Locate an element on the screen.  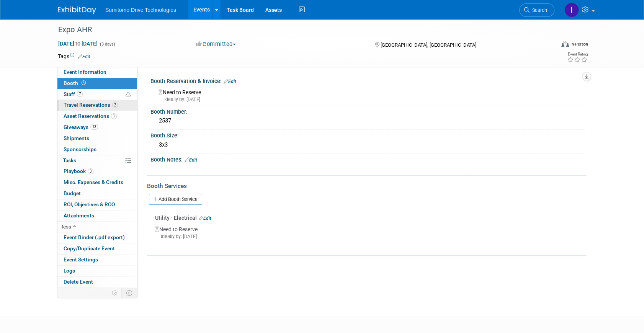
a: Add Booth Service is located at coordinates (175, 199).